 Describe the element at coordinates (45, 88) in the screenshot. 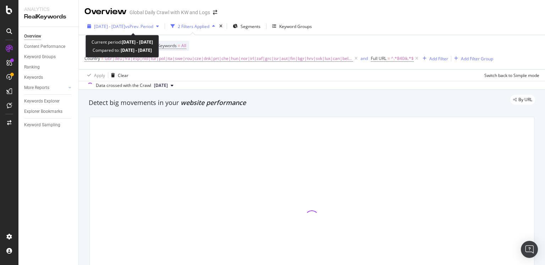

I see `a: More Reports` at that location.